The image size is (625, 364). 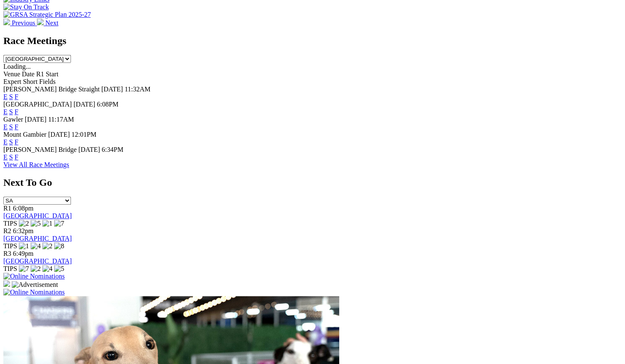 I want to click on span: 6:08pm, so click(x=23, y=208).